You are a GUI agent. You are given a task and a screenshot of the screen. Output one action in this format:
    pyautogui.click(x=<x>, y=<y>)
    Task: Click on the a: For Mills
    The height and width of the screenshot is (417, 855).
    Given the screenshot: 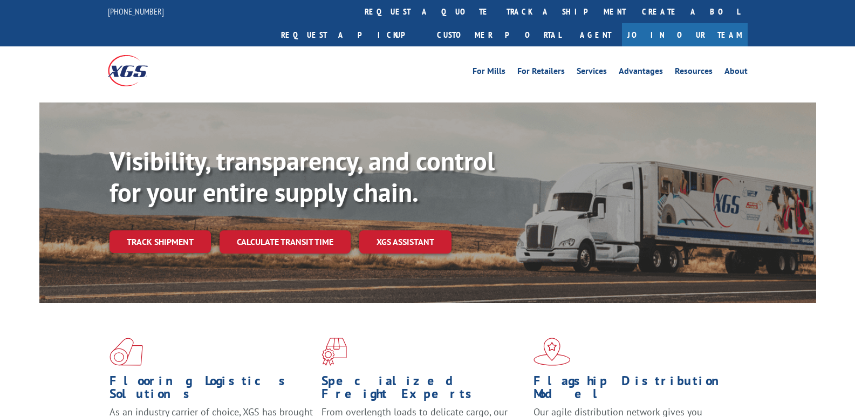 What is the action you would take?
    pyautogui.click(x=489, y=73)
    